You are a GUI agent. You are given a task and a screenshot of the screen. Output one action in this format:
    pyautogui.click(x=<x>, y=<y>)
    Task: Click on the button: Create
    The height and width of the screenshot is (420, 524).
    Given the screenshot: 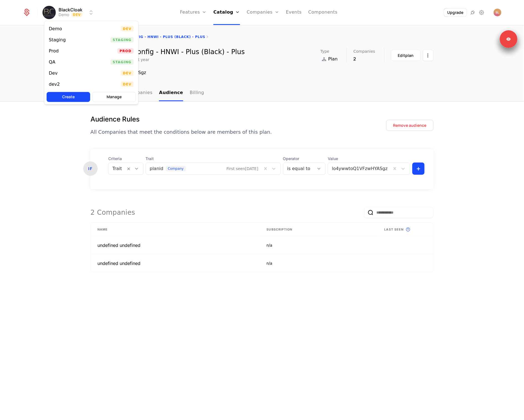 What is the action you would take?
    pyautogui.click(x=69, y=97)
    